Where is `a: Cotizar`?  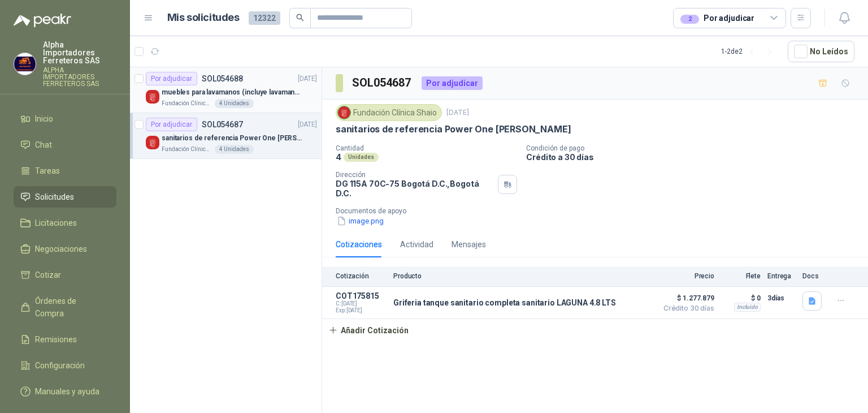
a: Cotizar is located at coordinates (65, 275).